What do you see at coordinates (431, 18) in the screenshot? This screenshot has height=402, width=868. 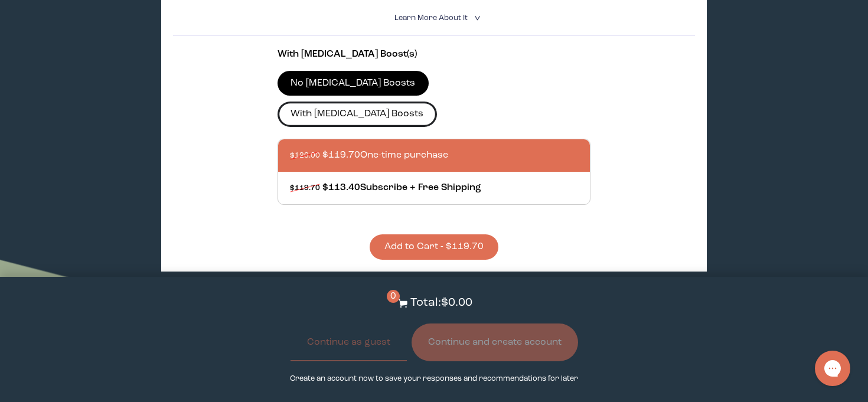 I see `span: Learn More About it` at bounding box center [431, 18].